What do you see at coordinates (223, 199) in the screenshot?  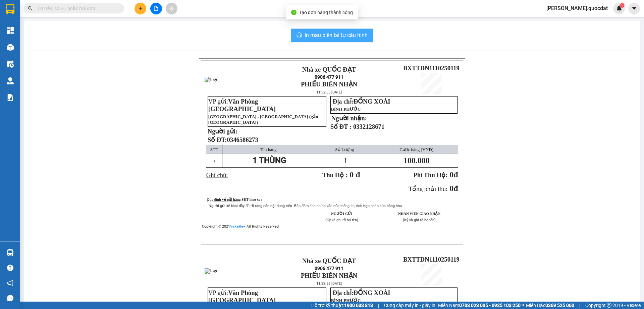 I see `span: Quy định về gửi hàng` at bounding box center [223, 199].